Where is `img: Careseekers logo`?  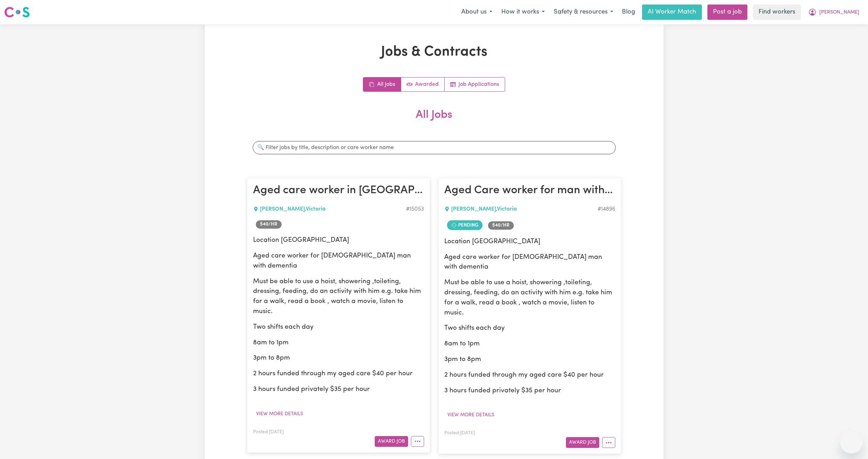
img: Careseekers logo is located at coordinates (17, 12).